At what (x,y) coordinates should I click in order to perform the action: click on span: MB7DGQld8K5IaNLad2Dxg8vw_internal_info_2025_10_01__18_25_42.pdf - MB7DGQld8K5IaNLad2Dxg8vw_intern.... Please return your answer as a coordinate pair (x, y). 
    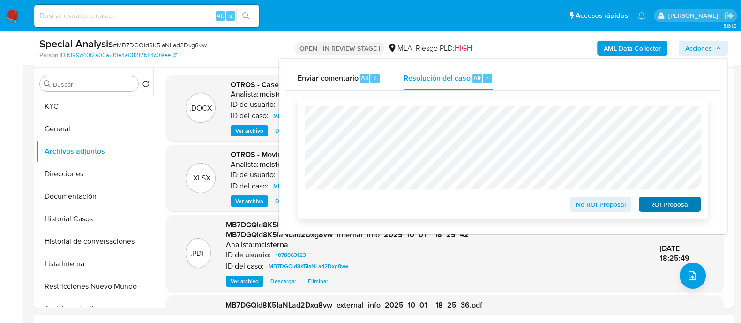
    Looking at the image, I should click on (356, 230).